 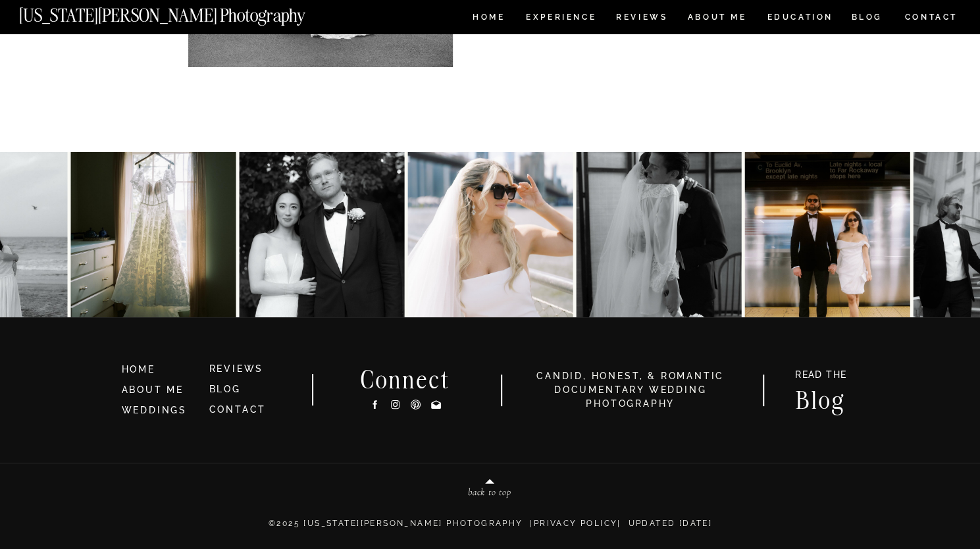 What do you see at coordinates (405, 379) in the screenshot?
I see `h2: Connect` at bounding box center [405, 379].